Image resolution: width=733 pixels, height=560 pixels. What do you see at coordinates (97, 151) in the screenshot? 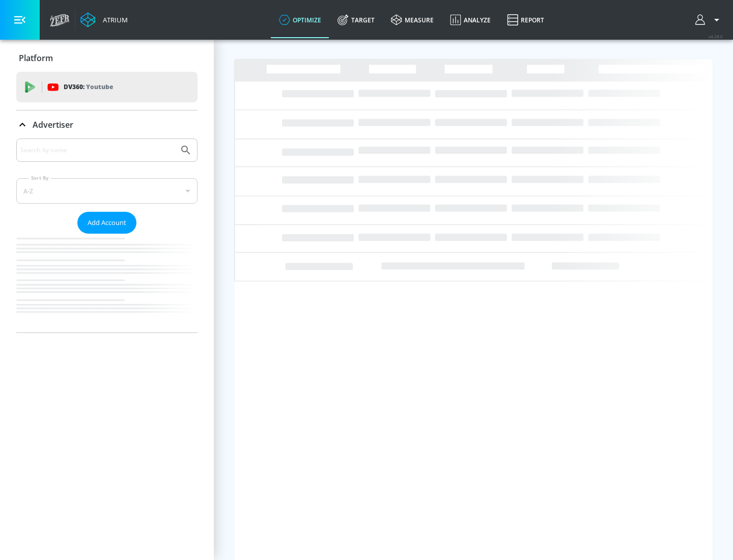
I see `input: Search by name` at bounding box center [97, 151].